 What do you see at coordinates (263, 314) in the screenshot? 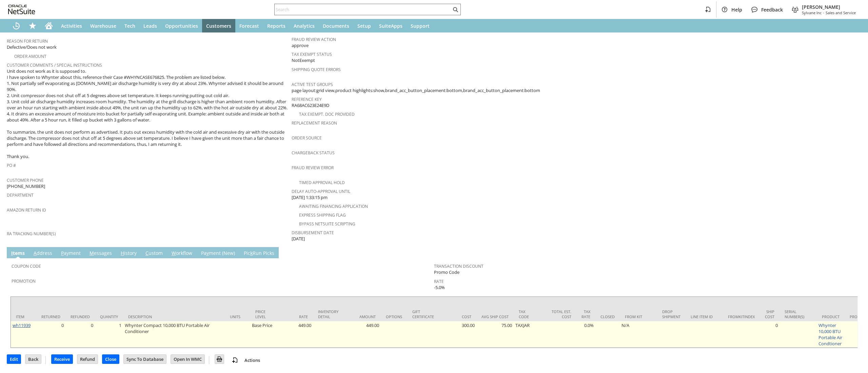
I see `div: Price Level` at bounding box center [263, 314].